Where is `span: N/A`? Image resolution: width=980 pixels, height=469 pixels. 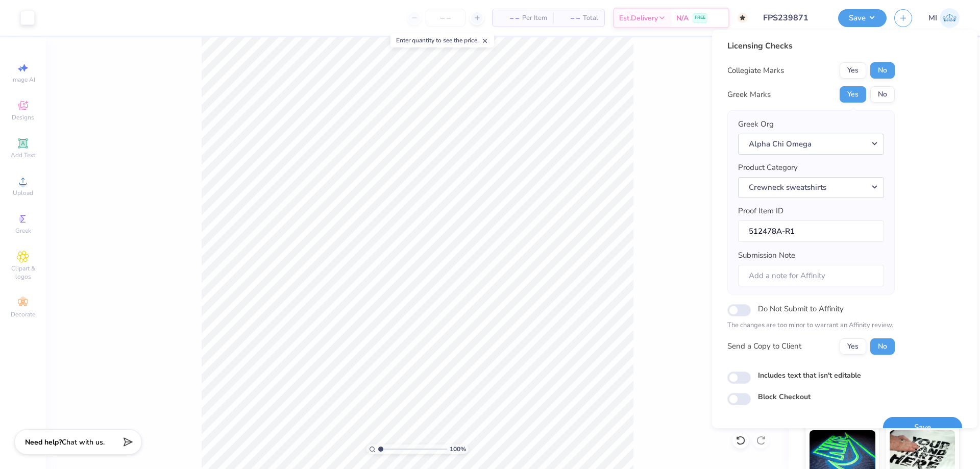 span: N/A is located at coordinates (683, 18).